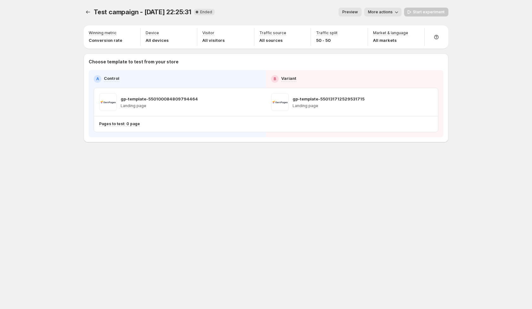 The height and width of the screenshot is (309, 532). What do you see at coordinates (108, 102) in the screenshot?
I see `img: gp-template-550100084809794464` at bounding box center [108, 102].